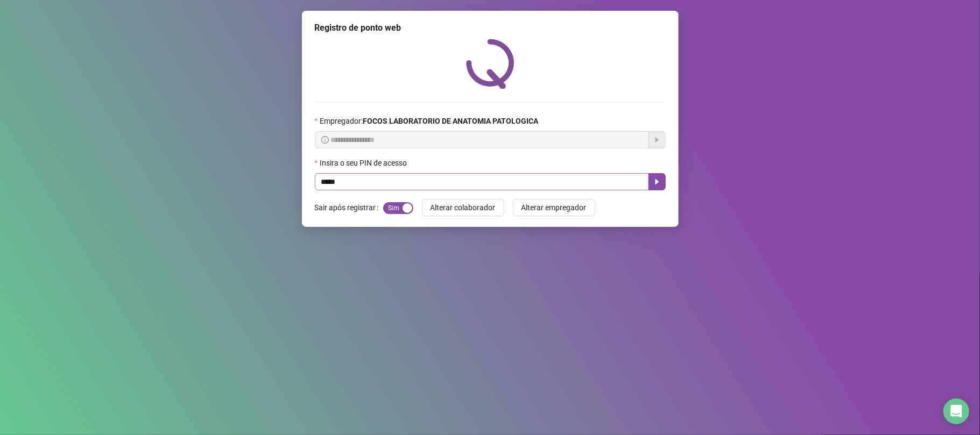 The width and height of the screenshot is (980, 435). Describe the element at coordinates (956, 411) in the screenshot. I see `div: Open Intercom Messenger` at that location.